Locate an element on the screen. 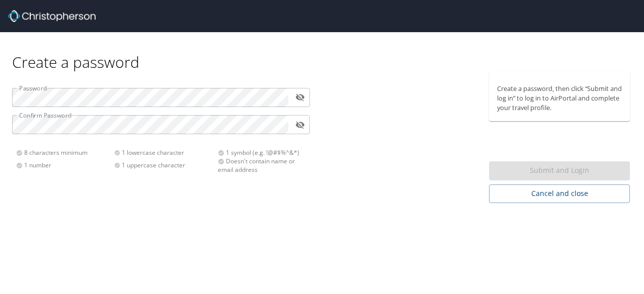 The image size is (644, 294). div: 1 lowercase character is located at coordinates (163, 152).